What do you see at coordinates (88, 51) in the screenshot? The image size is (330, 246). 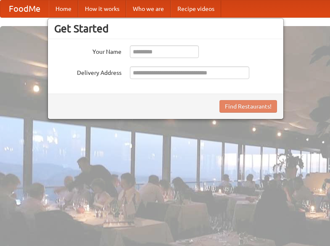 I see `label: Your Name` at bounding box center [88, 51].